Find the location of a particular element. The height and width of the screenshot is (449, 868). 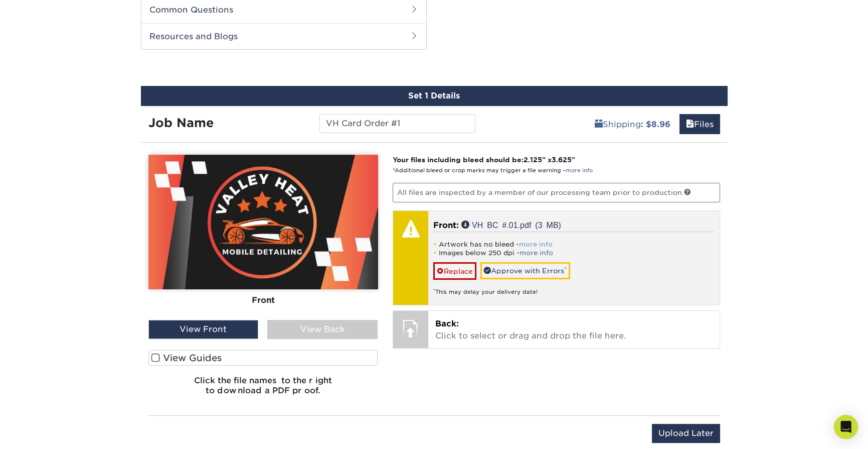

small: *Additional bleed or crop marks may trigger a file warning – is located at coordinates (492, 170).